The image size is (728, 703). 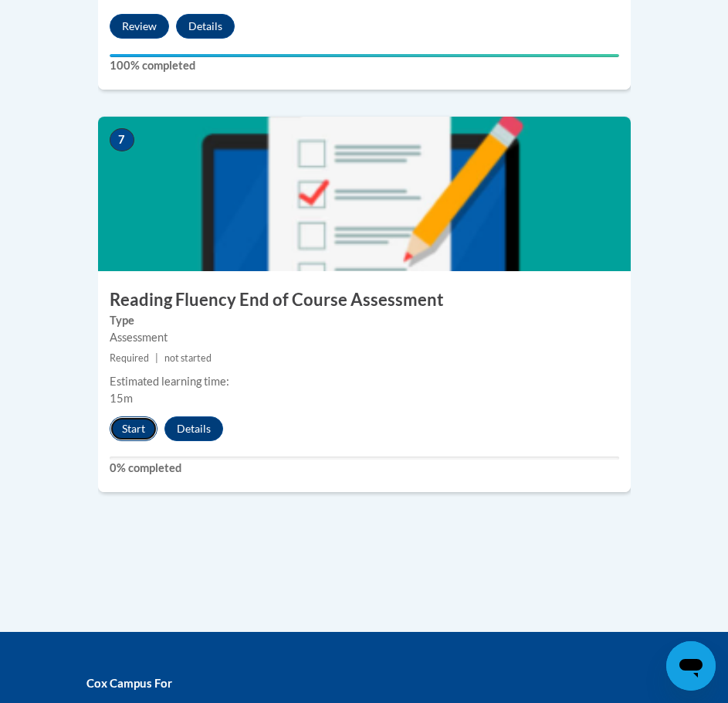 I want to click on span: not started, so click(x=187, y=357).